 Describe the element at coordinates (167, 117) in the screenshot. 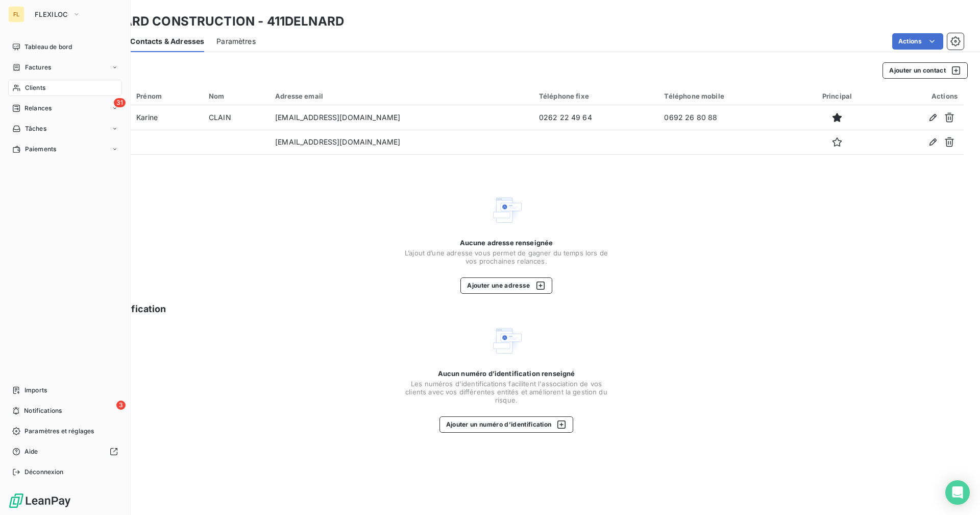

I see `td: Karine` at that location.